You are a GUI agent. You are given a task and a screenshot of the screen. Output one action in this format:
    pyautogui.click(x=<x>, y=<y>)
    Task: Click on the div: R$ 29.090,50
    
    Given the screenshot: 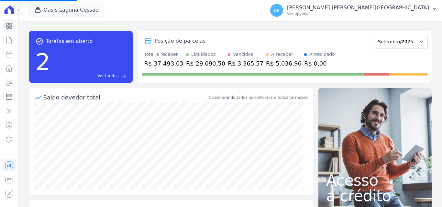 What is the action you would take?
    pyautogui.click(x=205, y=63)
    